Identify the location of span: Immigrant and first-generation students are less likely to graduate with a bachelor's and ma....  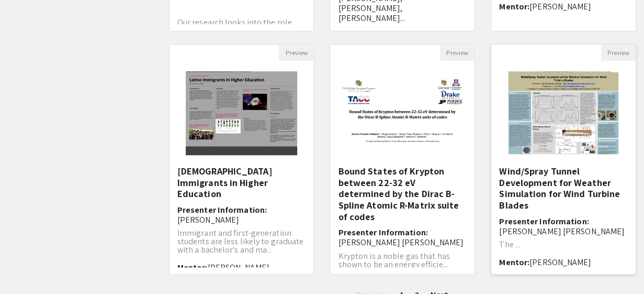
(241, 241).